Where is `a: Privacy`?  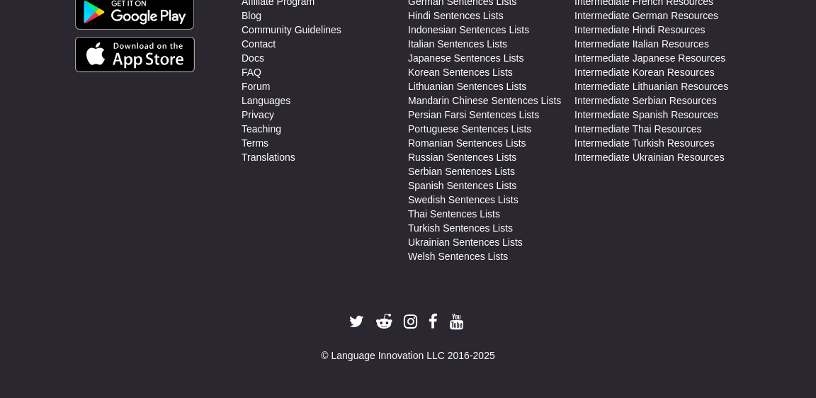
a: Privacy is located at coordinates (258, 115).